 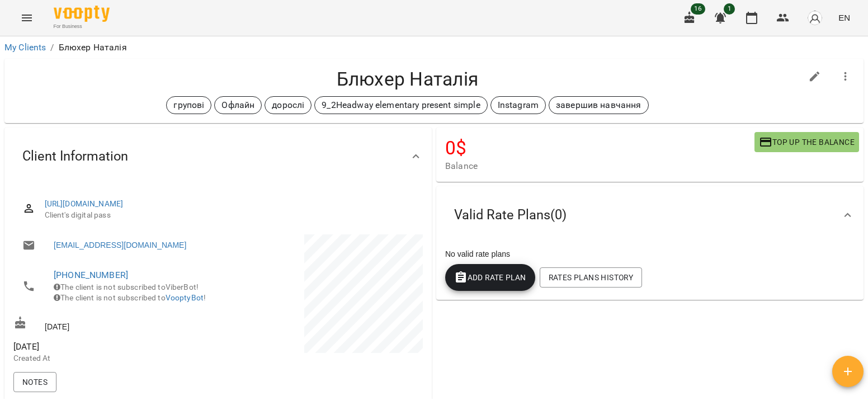 I want to click on p: Instagram, so click(x=518, y=105).